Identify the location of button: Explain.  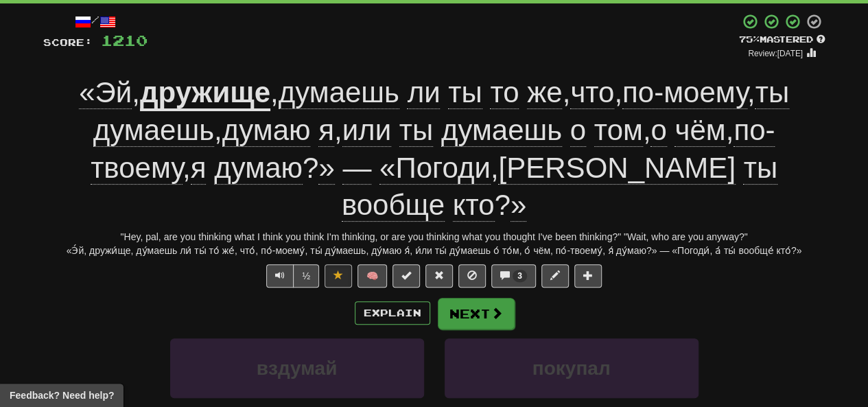
(392, 313).